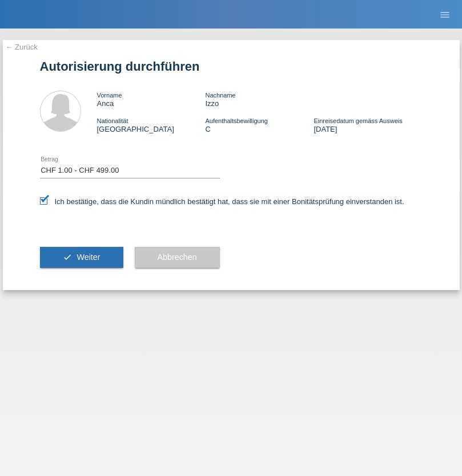 This screenshot has width=462, height=476. What do you see at coordinates (259, 99) in the screenshot?
I see `div: Izzo` at bounding box center [259, 99].